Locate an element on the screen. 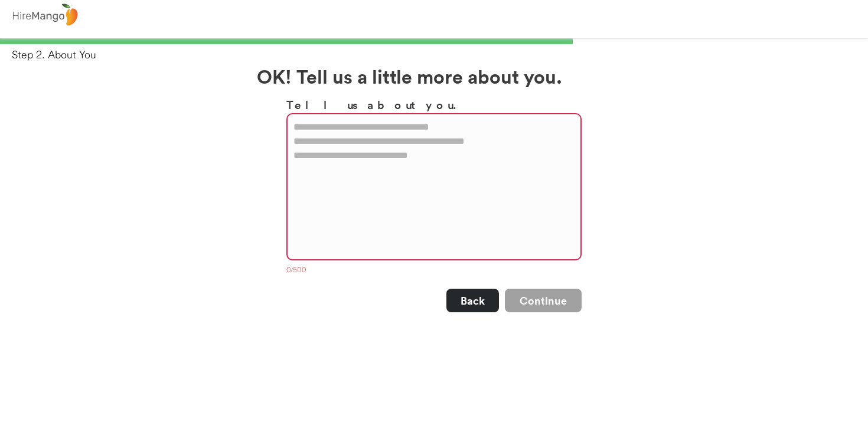 This screenshot has width=868, height=436. div: Step 2. About You is located at coordinates (440, 54).